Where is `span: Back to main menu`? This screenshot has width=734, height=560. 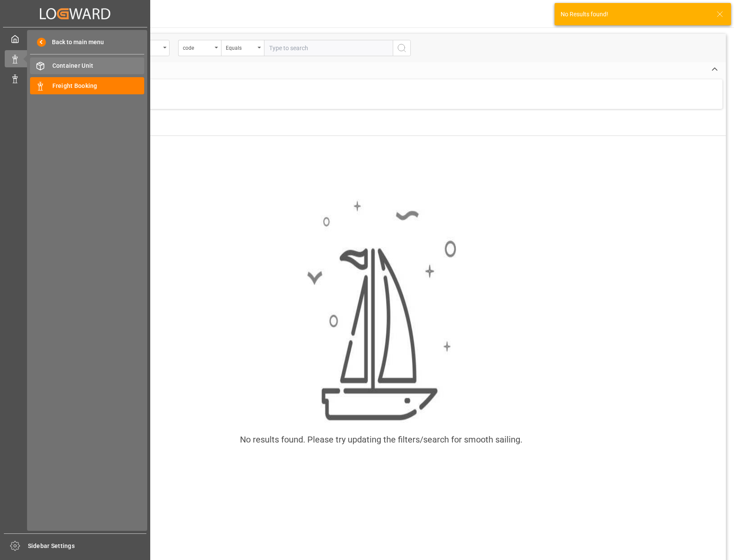 span: Back to main menu is located at coordinates (75, 42).